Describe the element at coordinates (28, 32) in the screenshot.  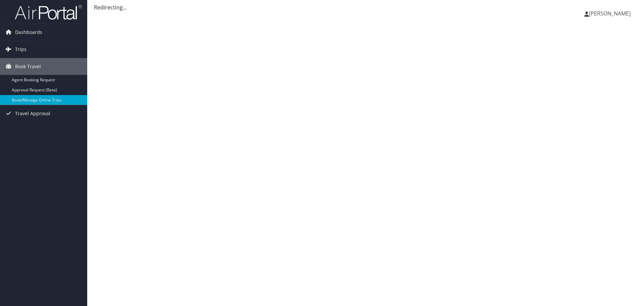
I see `span: Dashboards` at that location.